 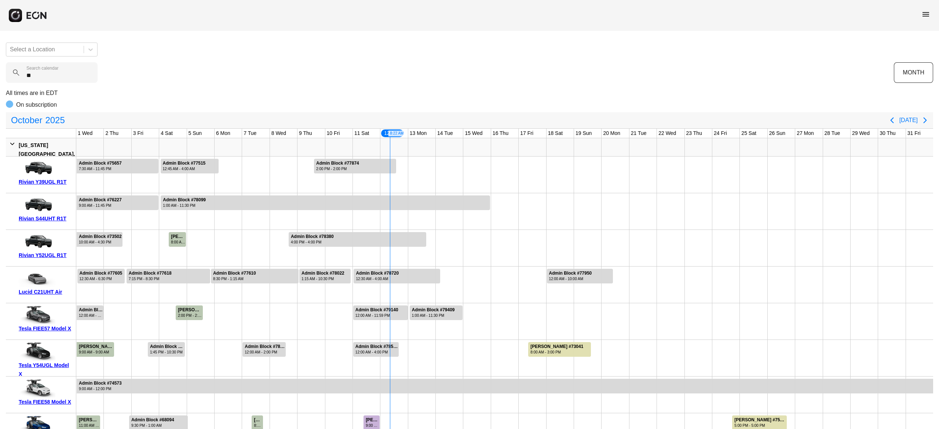 I want to click on button: October2025, so click(x=38, y=120).